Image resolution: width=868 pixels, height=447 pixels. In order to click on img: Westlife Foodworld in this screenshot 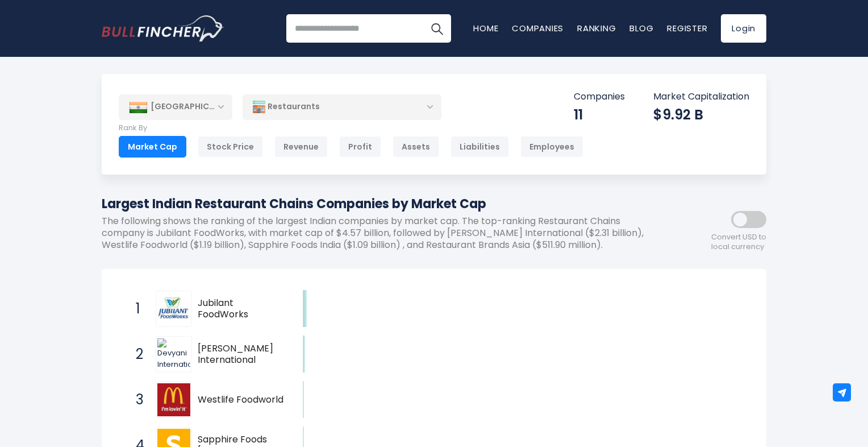, I will do `click(174, 400)`.